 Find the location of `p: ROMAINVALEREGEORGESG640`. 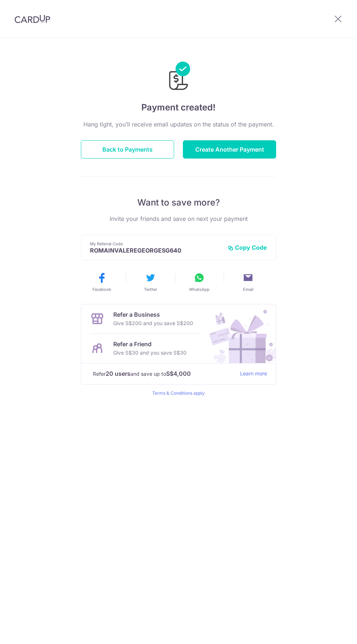

p: ROMAINVALEREGEORGESG640 is located at coordinates (156, 251).